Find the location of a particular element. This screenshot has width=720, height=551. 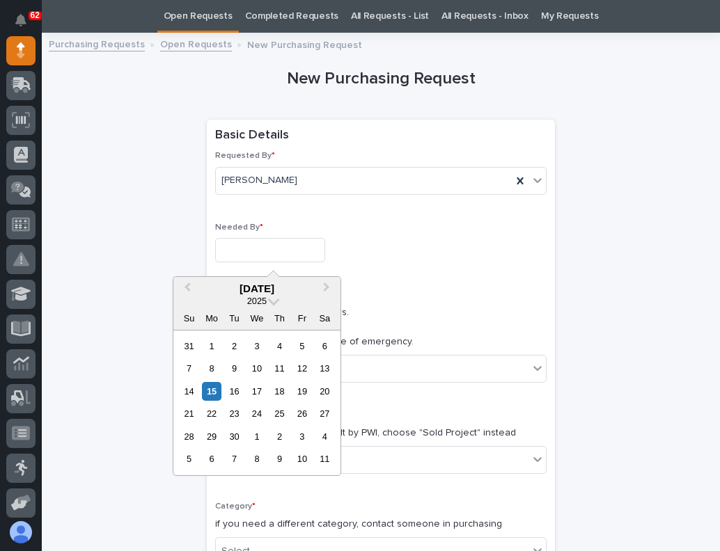

p: Use "Normal" for most orders. Please use Rush only in case of emergency. is located at coordinates (381, 327).